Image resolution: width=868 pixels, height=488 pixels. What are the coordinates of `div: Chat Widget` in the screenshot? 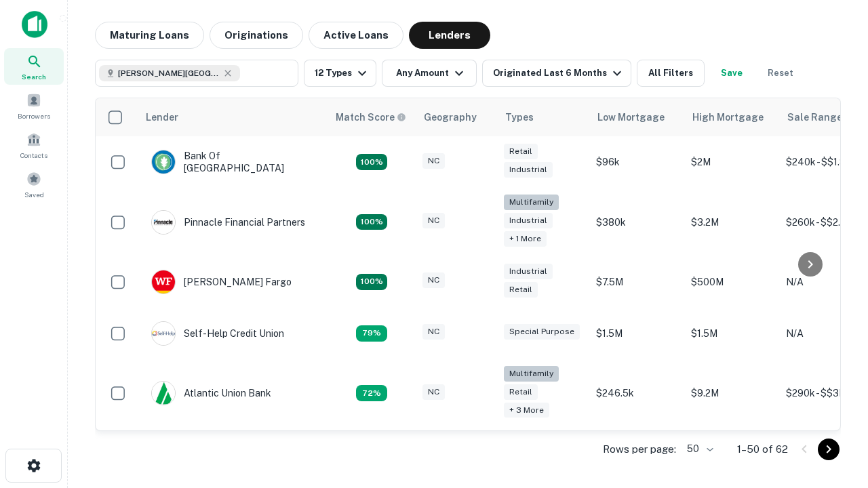 It's located at (833, 368).